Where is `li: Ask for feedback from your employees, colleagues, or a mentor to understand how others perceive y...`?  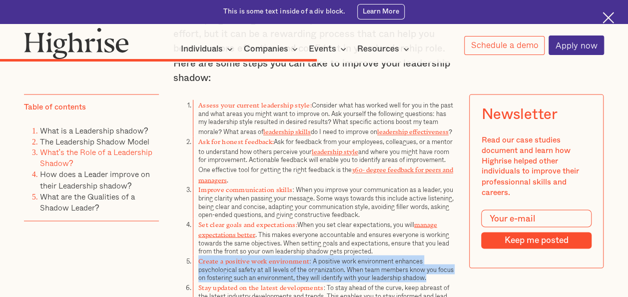
li: Ask for feedback from your employees, colleagues, or a mentor to understand how others perceive y... is located at coordinates (324, 160).